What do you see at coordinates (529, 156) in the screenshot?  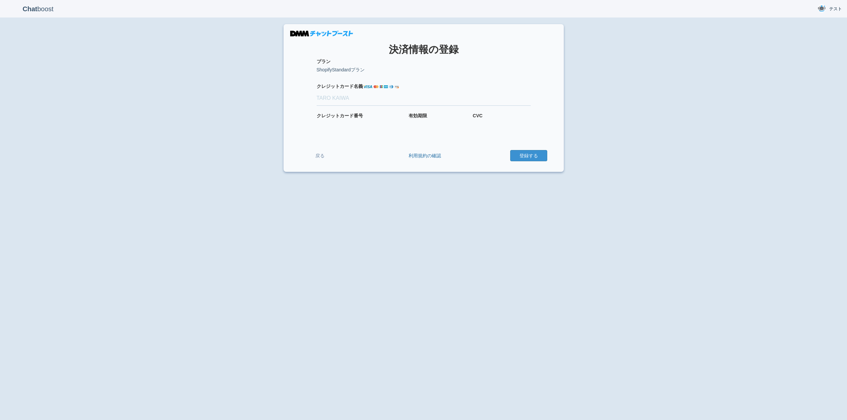 I see `button: 登録する` at bounding box center [529, 156].